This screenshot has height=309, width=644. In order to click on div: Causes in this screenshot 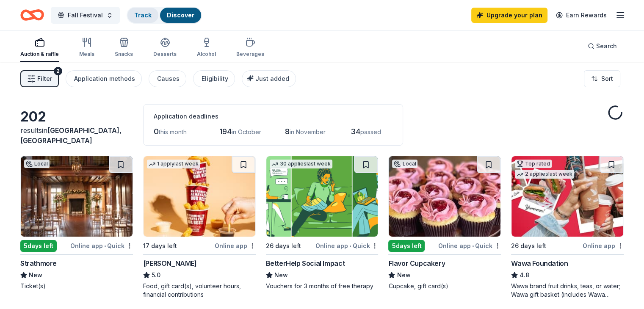, I will do `click(168, 79)`.